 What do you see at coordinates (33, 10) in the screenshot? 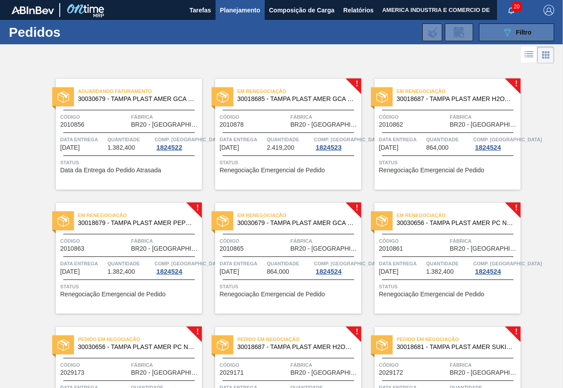
I see `img: TNhmsLtSVTkK8tSr43FrP2fwEKptu5GPRR3wAAAABJRU5ErkJggg==` at bounding box center [33, 10].